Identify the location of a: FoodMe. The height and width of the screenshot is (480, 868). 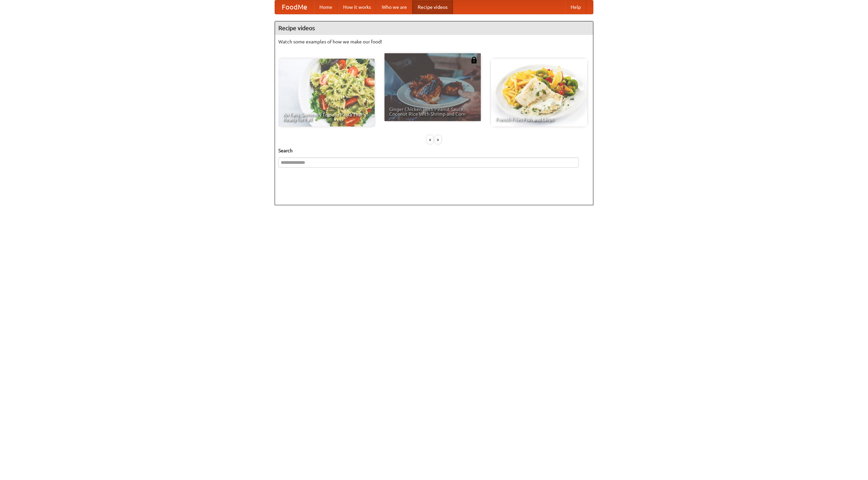
(294, 7).